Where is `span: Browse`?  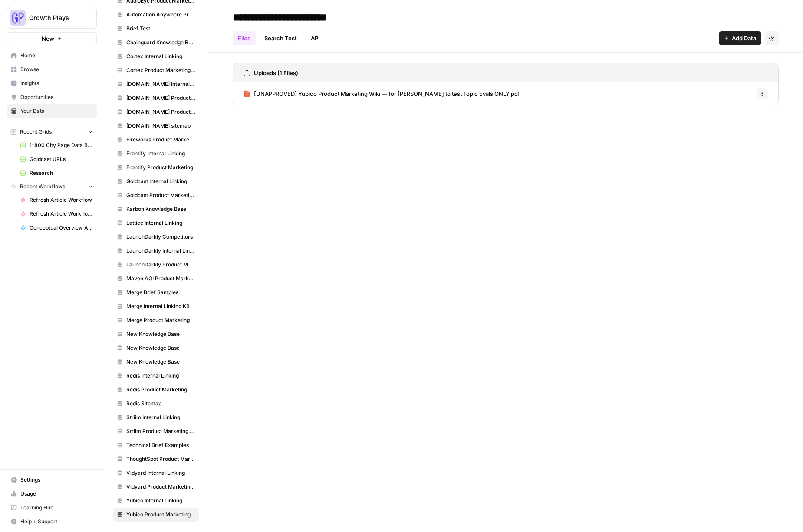 span: Browse is located at coordinates (56, 70).